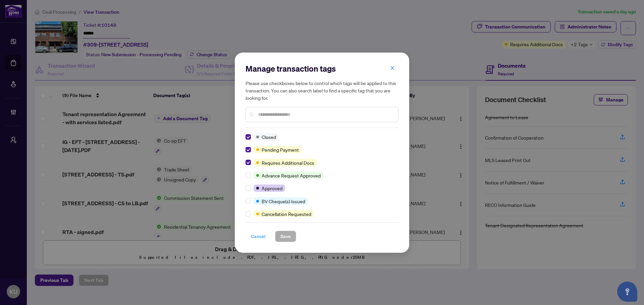 The width and height of the screenshot is (644, 305). What do you see at coordinates (258, 237) in the screenshot?
I see `span: Cancel` at bounding box center [258, 237].